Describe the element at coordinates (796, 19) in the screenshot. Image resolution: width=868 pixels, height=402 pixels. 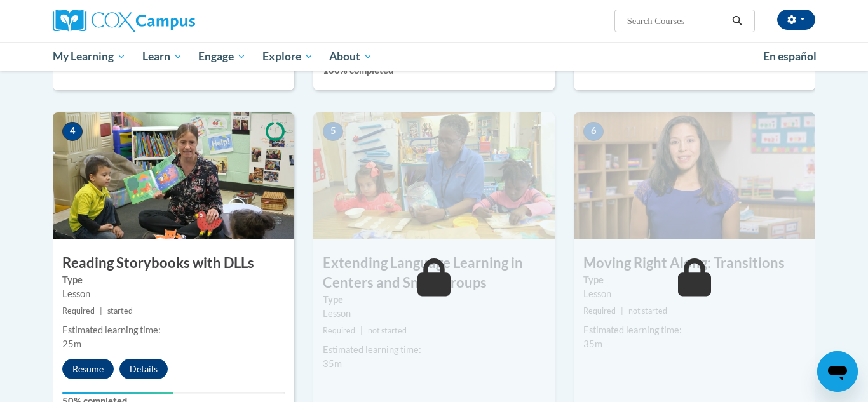
I see `button: Account Settings` at that location.